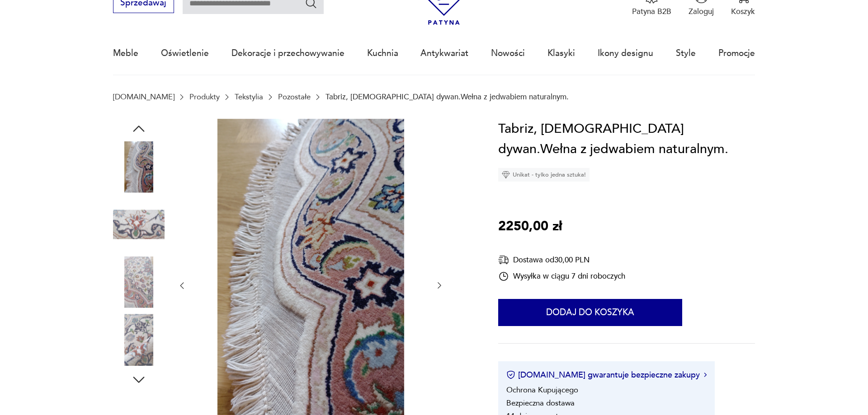  What do you see at coordinates (506, 175) in the screenshot?
I see `img: Ikona diamentu` at bounding box center [506, 175].